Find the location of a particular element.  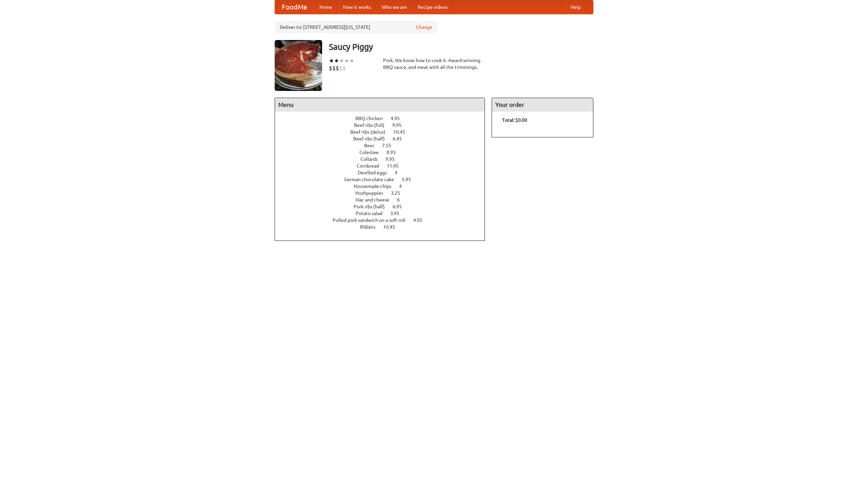

a: Change is located at coordinates (424, 27).